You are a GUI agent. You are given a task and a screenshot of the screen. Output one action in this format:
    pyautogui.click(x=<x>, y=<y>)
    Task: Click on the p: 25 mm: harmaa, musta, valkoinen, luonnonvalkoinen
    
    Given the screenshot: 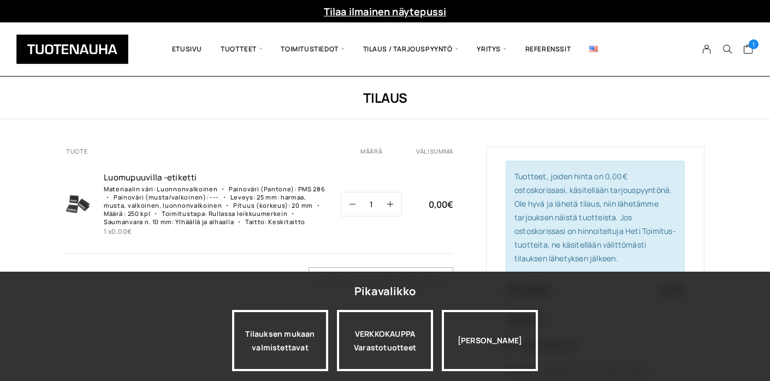 What is the action you would take?
    pyautogui.click(x=205, y=201)
    